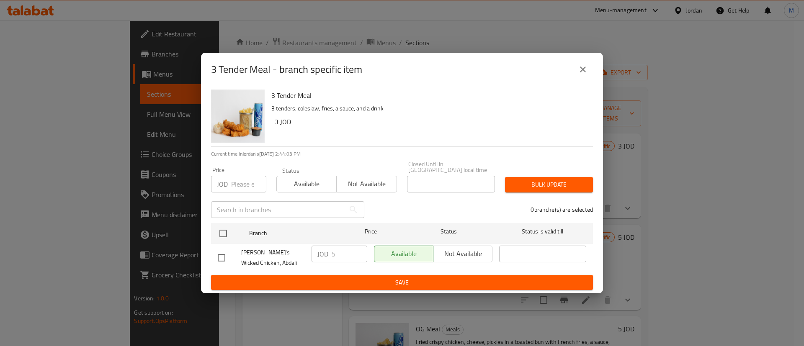 The height and width of the screenshot is (346, 804). What do you see at coordinates (429, 96) in the screenshot?
I see `h6: 3 Tender Meal` at bounding box center [429, 96].